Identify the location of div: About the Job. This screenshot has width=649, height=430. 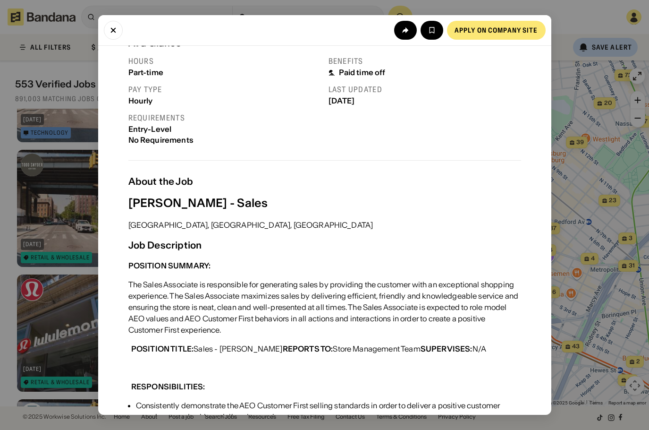
(325, 181).